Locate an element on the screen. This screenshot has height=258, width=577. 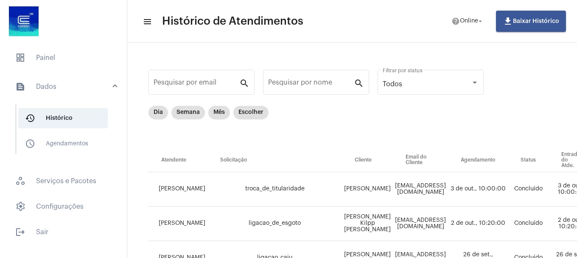
span: Agendamentos is located at coordinates (63, 143).